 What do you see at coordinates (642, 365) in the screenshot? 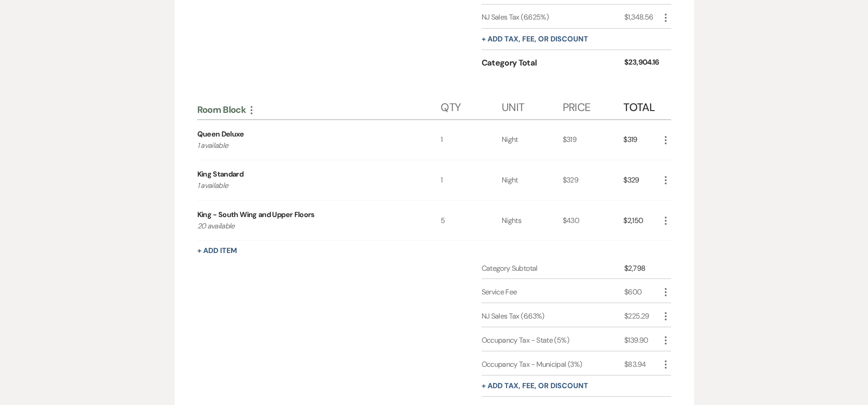
I see `div: $83.94` at bounding box center [642, 365].